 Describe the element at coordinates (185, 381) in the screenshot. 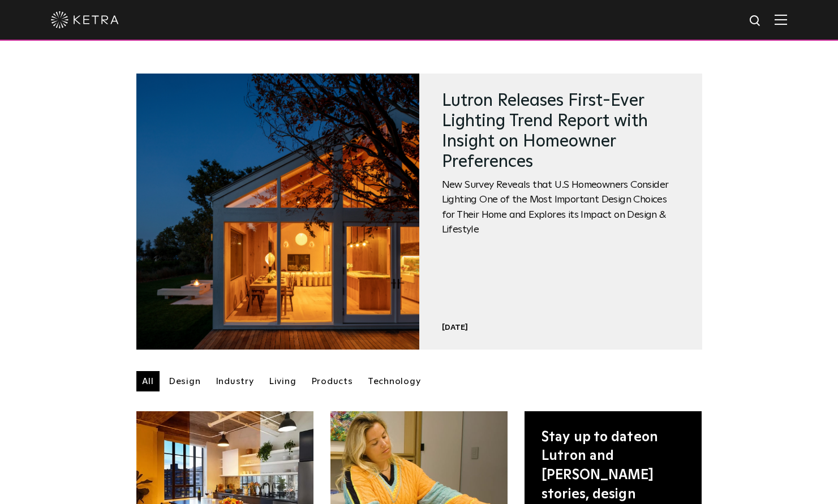

I see `a: Design` at that location.